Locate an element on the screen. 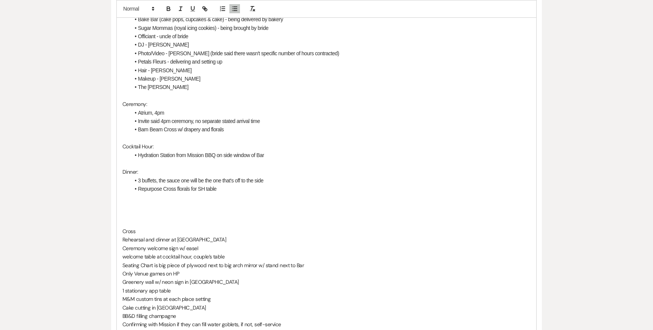 This screenshot has height=330, width=653. p: 1 stationary app table is located at coordinates (327, 290).